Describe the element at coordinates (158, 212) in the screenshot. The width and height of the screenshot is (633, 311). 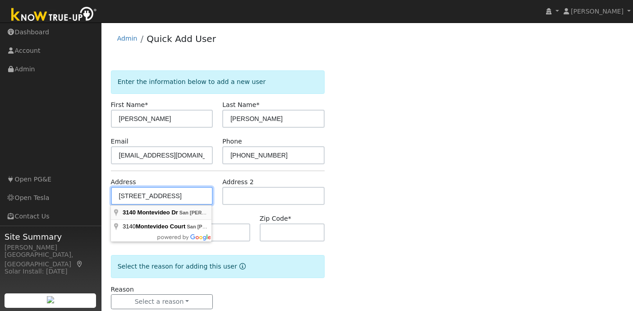
I see `span: Montevideo Dr` at that location.